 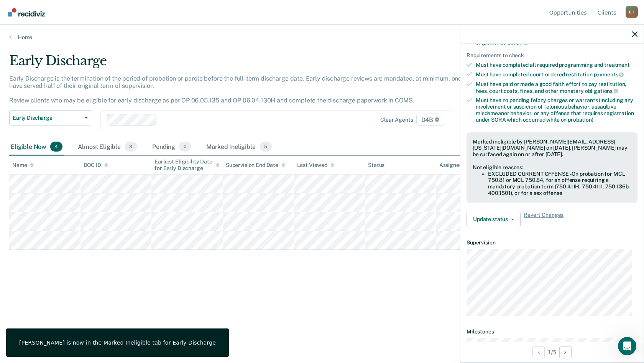 I want to click on img: Recidiviz, so click(x=26, y=12).